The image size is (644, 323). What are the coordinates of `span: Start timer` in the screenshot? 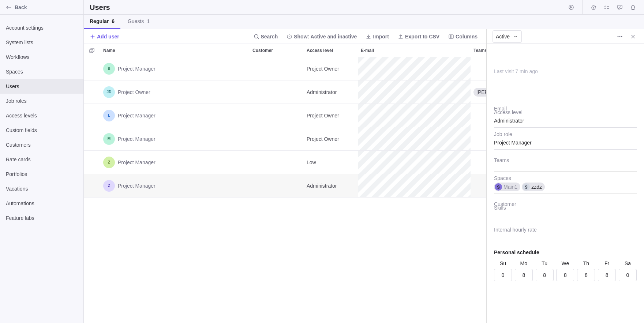 It's located at (571, 7).